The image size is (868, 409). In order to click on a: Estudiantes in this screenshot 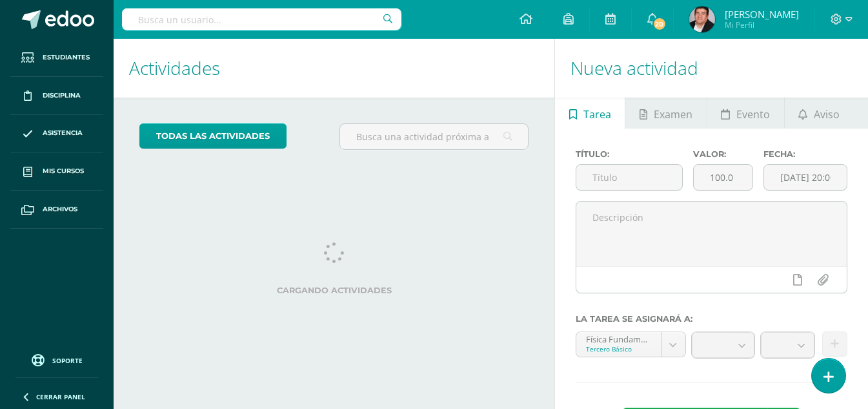, I will do `click(57, 57)`.